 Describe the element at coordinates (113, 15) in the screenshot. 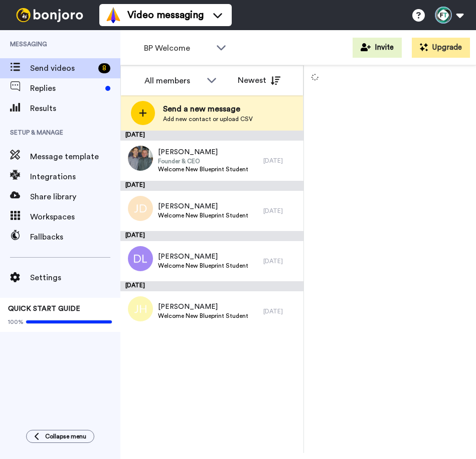

I see `img: vm-color.svg` at that location.